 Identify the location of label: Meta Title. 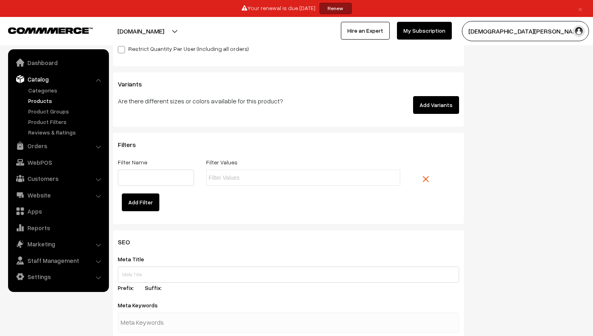
(136, 259).